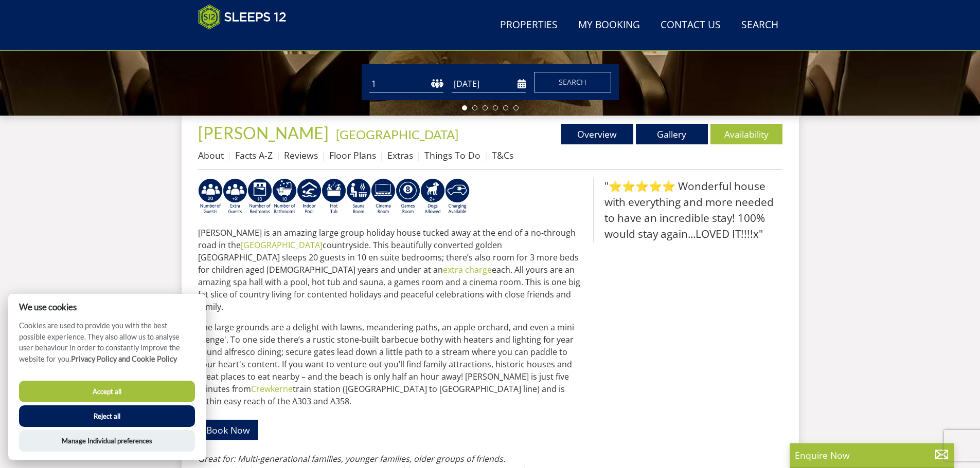 Image resolution: width=980 pixels, height=468 pixels. Describe the element at coordinates (107, 392) in the screenshot. I see `button: Accept all` at that location.